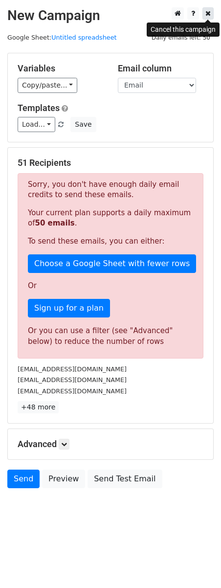  Describe the element at coordinates (111, 16) in the screenshot. I see `h2: New Campaign` at that location.